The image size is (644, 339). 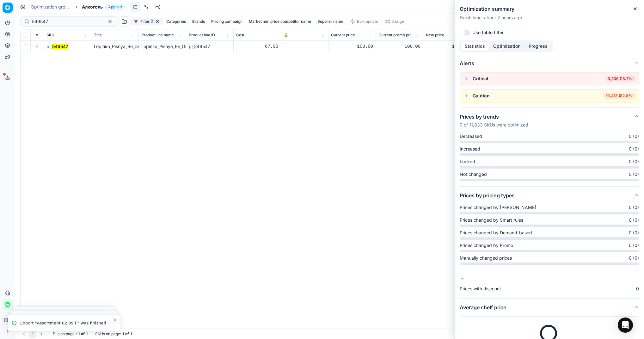 I want to click on span: PLs on page, so click(x=63, y=334).